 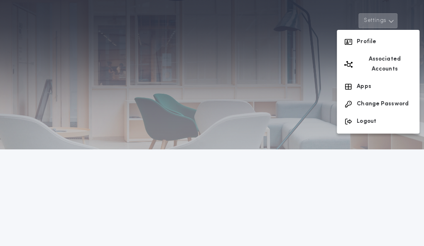 What do you see at coordinates (378, 64) in the screenshot?
I see `button: Associated Accounts` at bounding box center [378, 64].